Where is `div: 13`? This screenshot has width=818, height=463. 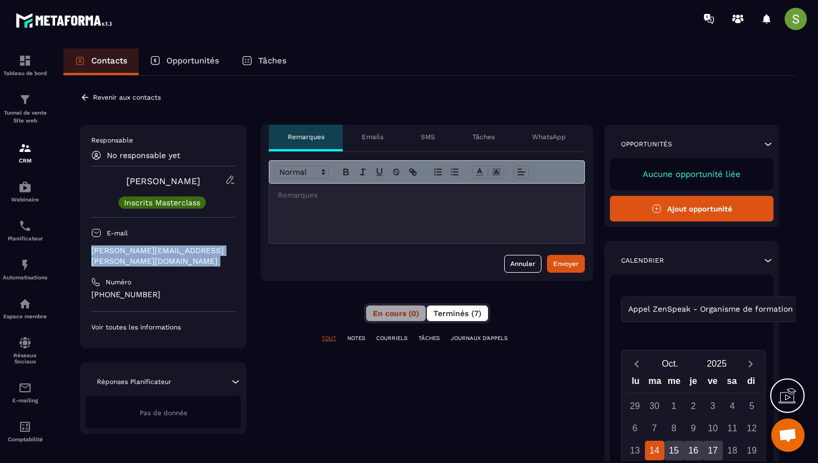
div: 13 is located at coordinates (635, 450).